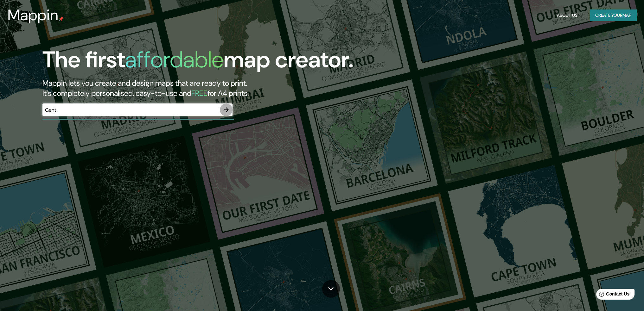 This screenshot has height=311, width=644. What do you see at coordinates (613, 15) in the screenshot?
I see `button: Create yourmap` at bounding box center [613, 15].